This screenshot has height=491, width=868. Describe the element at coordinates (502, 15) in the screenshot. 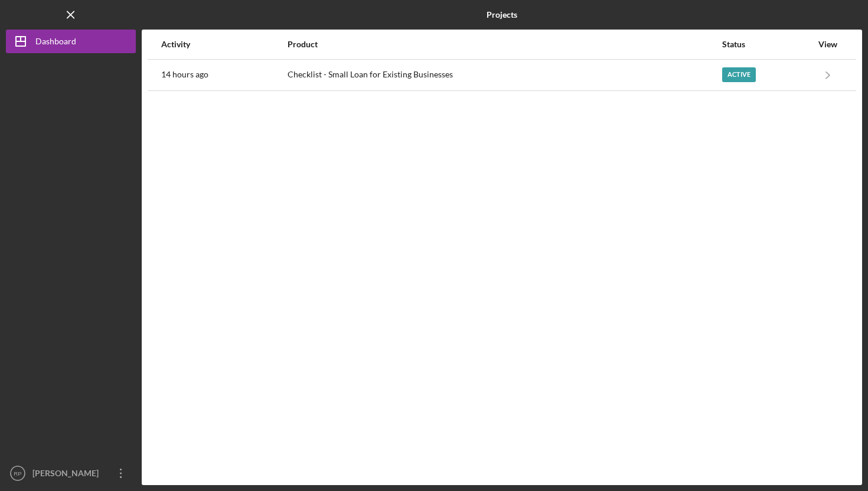

I see `b: Projects` at that location.